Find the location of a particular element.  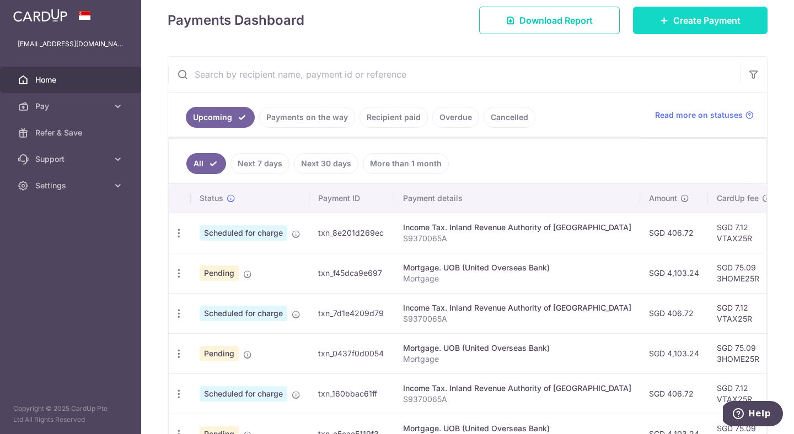

td: txn_8e201d269ec is located at coordinates (352, 233).